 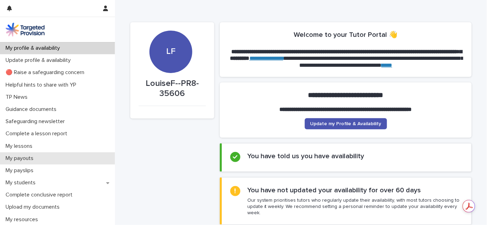 I want to click on p: My lessons, so click(x=20, y=146).